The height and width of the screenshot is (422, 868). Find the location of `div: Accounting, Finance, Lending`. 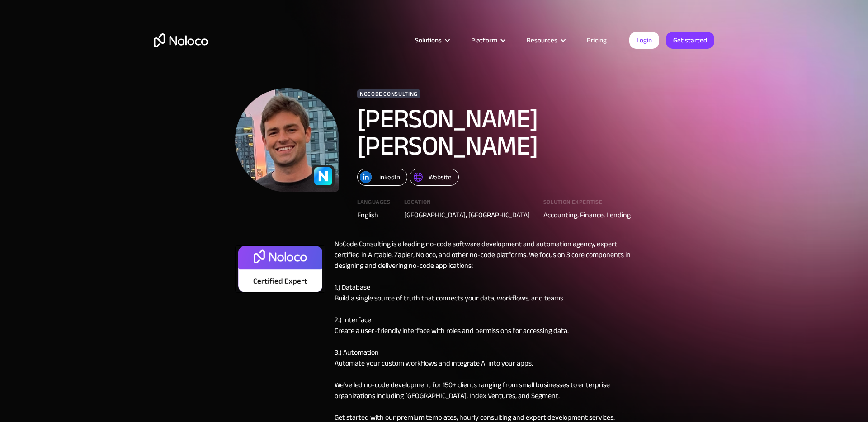

div: Accounting, Finance, Lending is located at coordinates (587, 215).